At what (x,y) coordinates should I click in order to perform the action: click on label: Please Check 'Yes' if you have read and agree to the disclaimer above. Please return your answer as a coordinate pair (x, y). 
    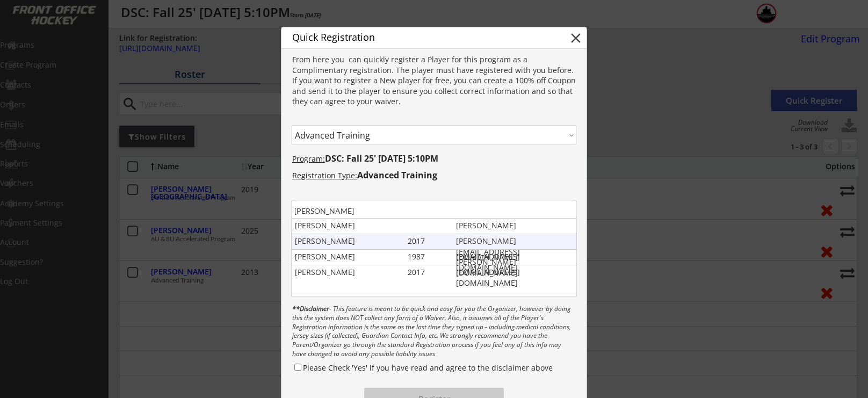
    Looking at the image, I should click on (428, 368).